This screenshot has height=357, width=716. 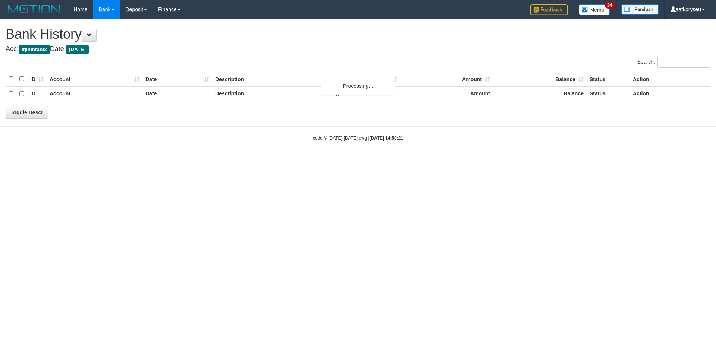 What do you see at coordinates (549, 10) in the screenshot?
I see `img: Feedback.jpg` at bounding box center [549, 10].